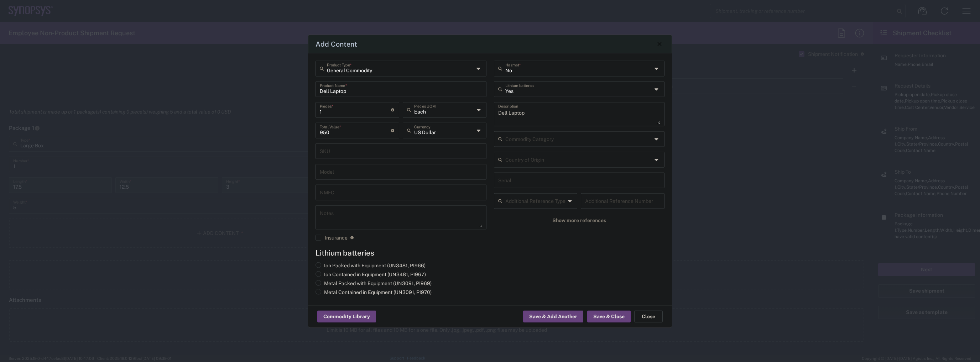 The image size is (980, 362). I want to click on label: Metal Contained in Equipment (UN3091, PI970), so click(374, 292).